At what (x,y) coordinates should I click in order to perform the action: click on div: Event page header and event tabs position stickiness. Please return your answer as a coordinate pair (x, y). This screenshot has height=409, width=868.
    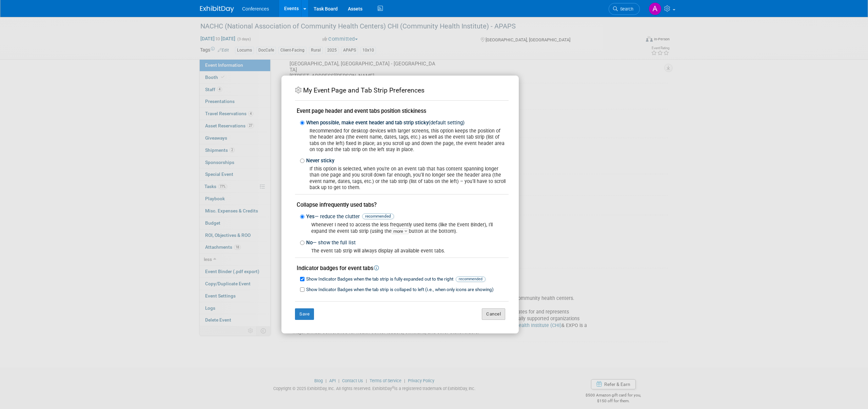
    Looking at the image, I should click on (402, 111).